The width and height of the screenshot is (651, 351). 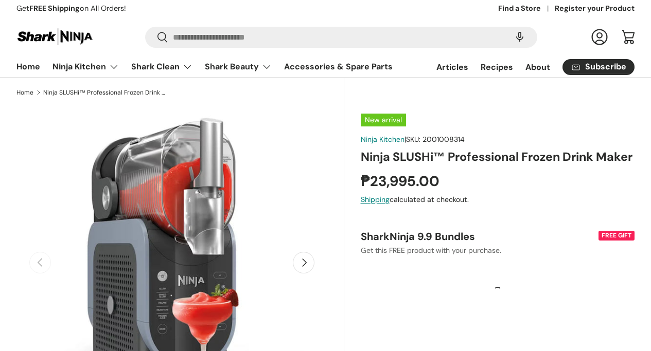 I want to click on a: Shipping, so click(x=375, y=200).